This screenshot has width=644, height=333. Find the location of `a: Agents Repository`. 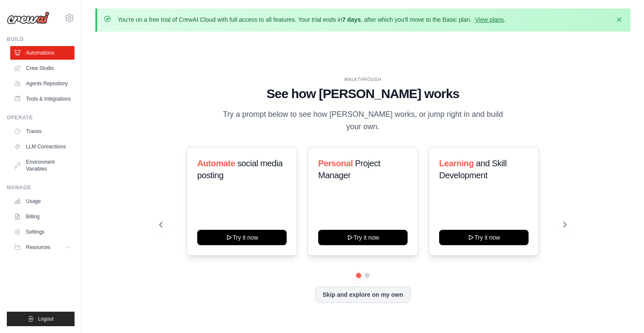

a: Agents Repository is located at coordinates (42, 84).